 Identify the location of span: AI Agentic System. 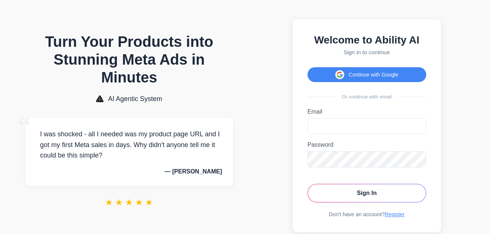
(135, 99).